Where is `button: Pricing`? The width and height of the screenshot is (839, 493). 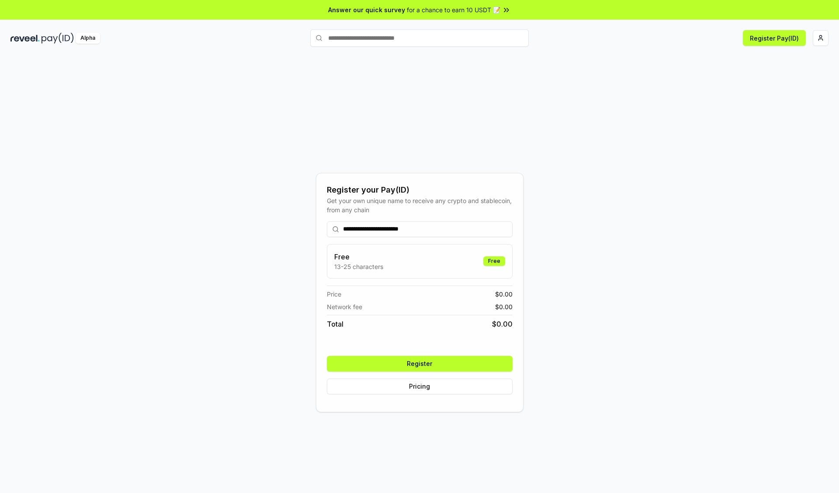 button: Pricing is located at coordinates (419, 387).